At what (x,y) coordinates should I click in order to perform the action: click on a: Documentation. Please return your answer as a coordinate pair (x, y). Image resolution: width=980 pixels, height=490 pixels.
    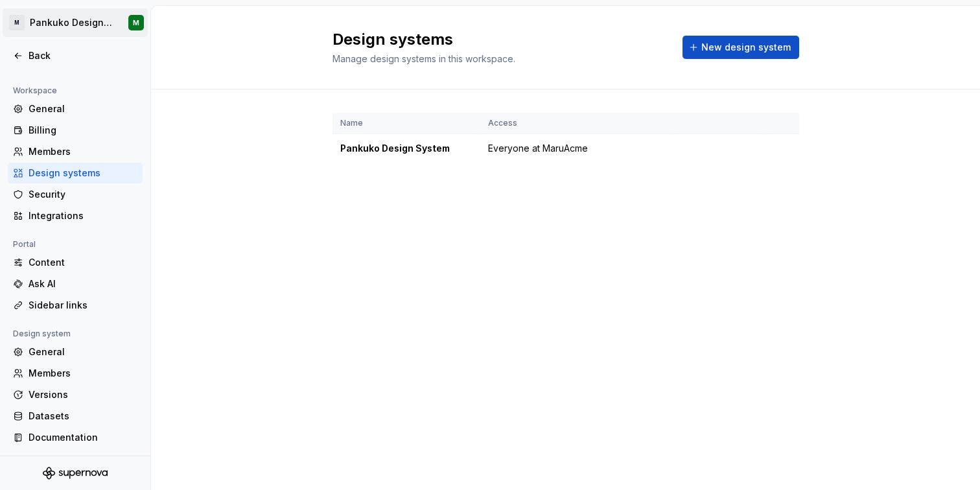
    Looking at the image, I should click on (75, 438).